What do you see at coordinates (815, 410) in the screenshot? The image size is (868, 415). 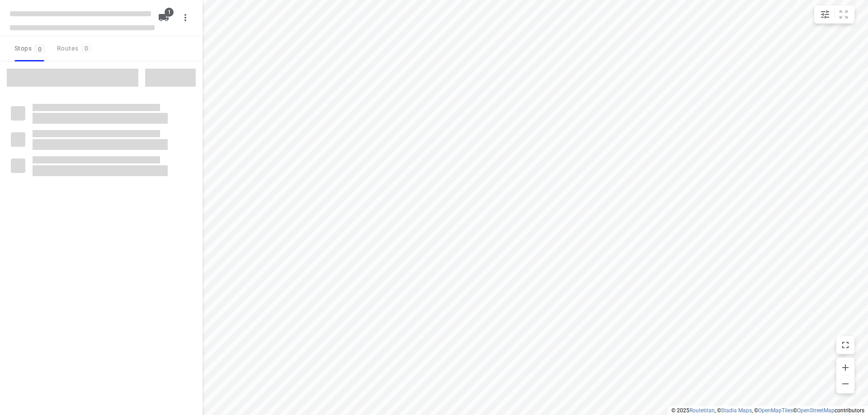 I see `a: OpenStreetMap` at bounding box center [815, 410].